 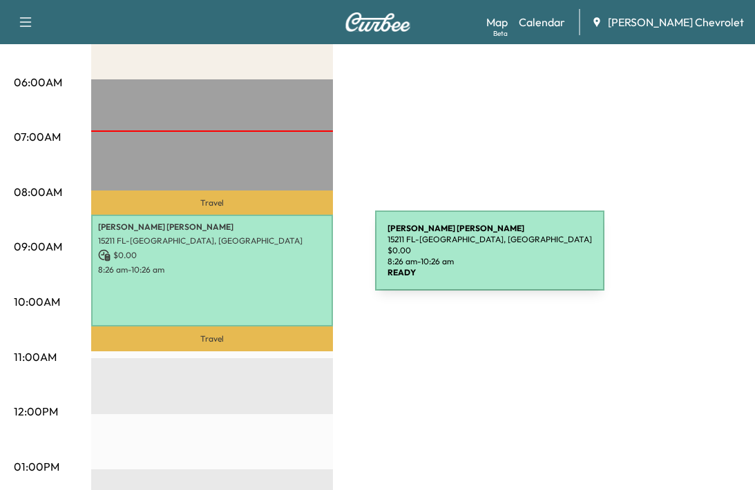 I want to click on a: Calendar, so click(x=541, y=22).